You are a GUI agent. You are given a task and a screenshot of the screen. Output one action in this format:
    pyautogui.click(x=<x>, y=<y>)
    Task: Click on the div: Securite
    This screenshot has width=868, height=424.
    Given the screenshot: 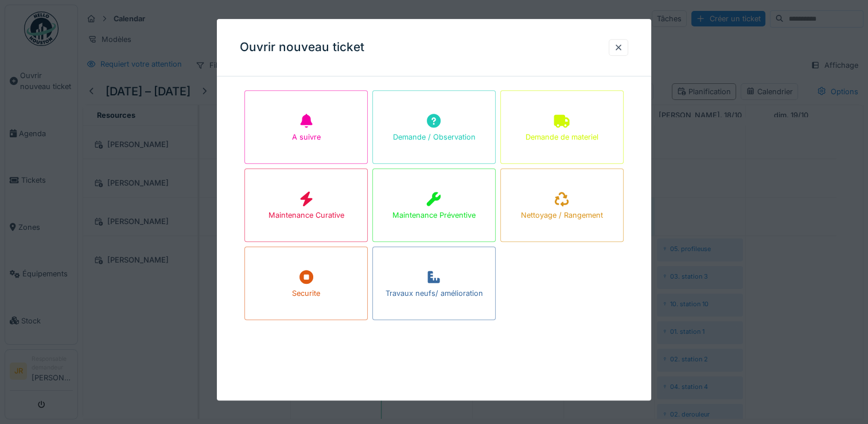 What is the action you would take?
    pyautogui.click(x=306, y=293)
    